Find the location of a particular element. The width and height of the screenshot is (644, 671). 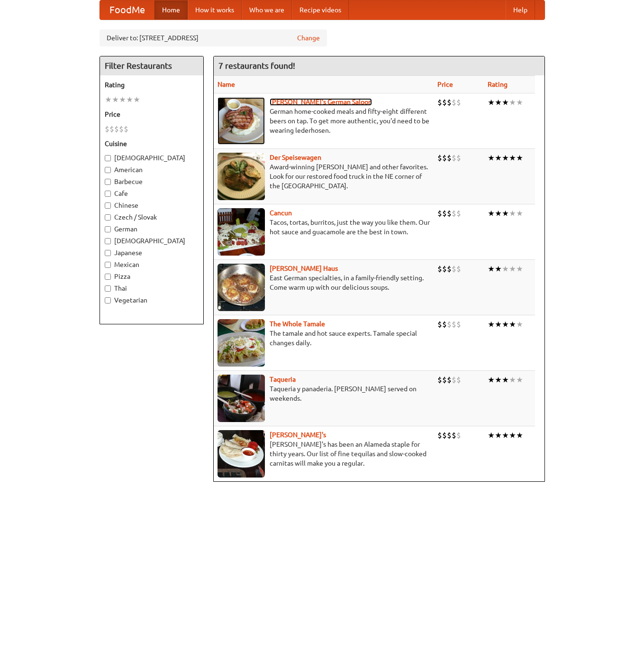

input: Vegetarian is located at coordinates (108, 300).